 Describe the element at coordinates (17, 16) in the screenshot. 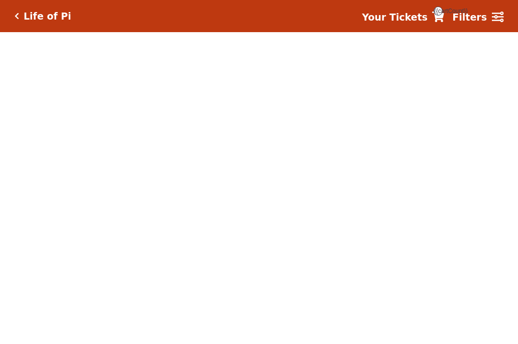

I see `a: Click here to go back to filters` at that location.